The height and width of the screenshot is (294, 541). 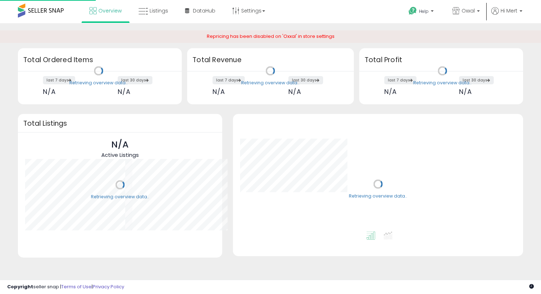 What do you see at coordinates (468, 11) in the screenshot?
I see `span: Oxxal` at bounding box center [468, 11].